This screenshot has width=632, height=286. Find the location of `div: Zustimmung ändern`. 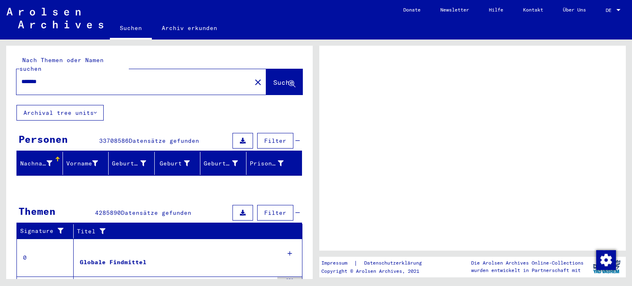

div: Zustimmung ändern is located at coordinates (606, 260).